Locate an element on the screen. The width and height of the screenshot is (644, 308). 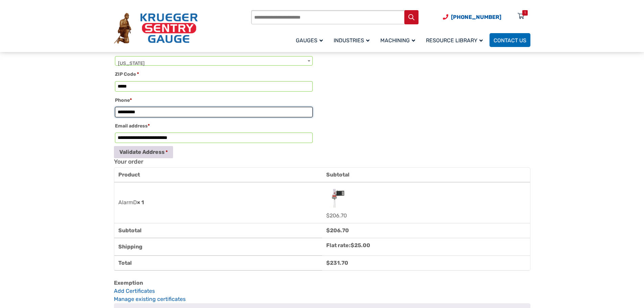
h3: Your order is located at coordinates (322, 162).